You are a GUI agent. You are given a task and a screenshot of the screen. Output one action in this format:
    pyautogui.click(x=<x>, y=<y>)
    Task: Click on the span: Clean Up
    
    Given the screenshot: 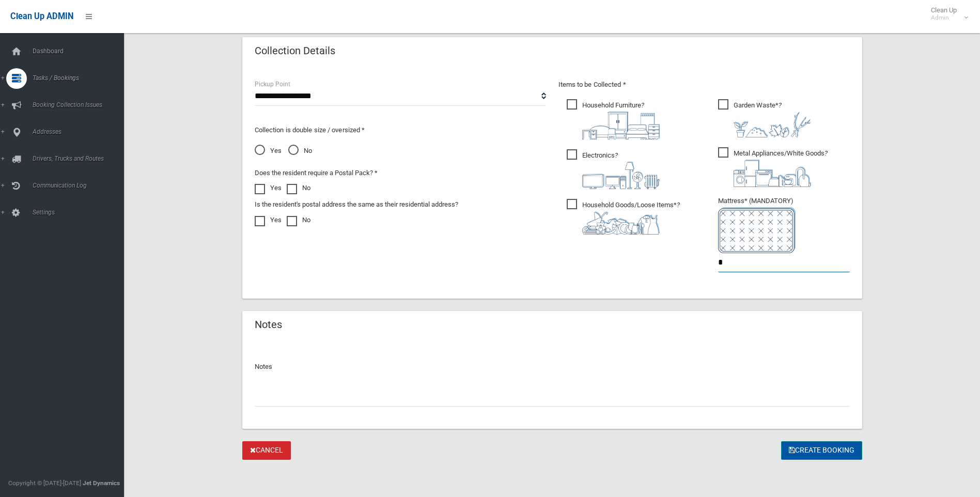 What is the action you would take?
    pyautogui.click(x=946, y=14)
    